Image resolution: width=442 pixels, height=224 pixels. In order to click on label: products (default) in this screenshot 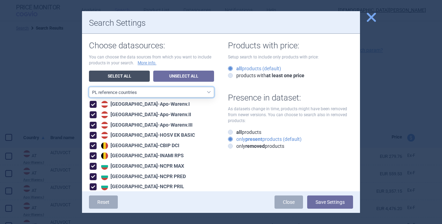, I will do `click(254, 68)`.